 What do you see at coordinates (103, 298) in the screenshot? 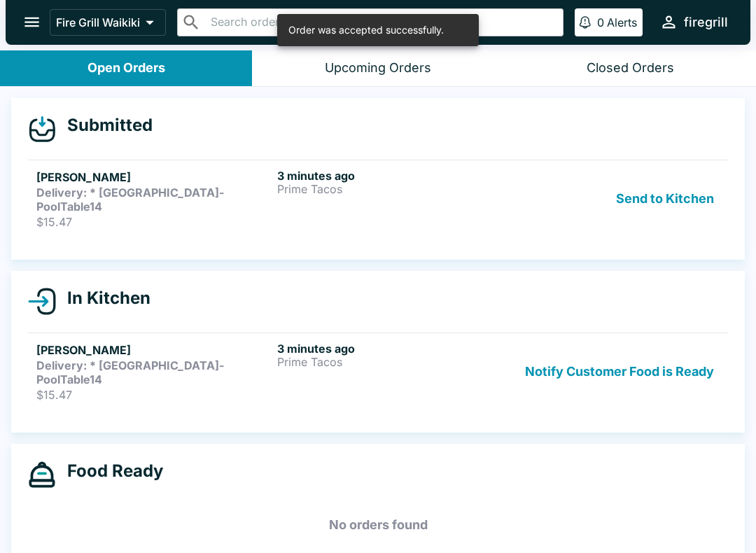
I see `h4: In Kitchen` at bounding box center [103, 298].